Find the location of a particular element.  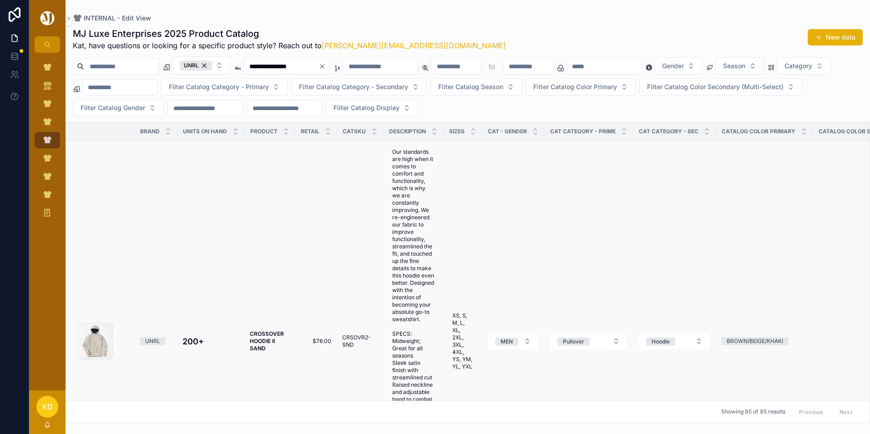

span: $78.00 is located at coordinates (316, 341).